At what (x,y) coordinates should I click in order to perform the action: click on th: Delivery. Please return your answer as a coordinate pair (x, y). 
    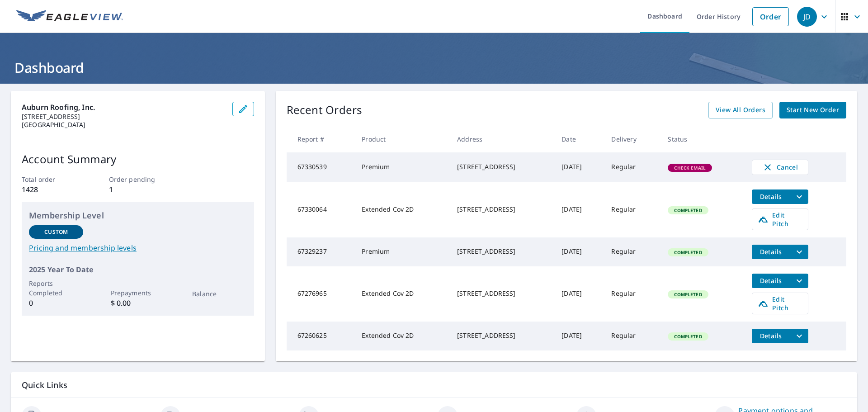
    Looking at the image, I should click on (633, 139).